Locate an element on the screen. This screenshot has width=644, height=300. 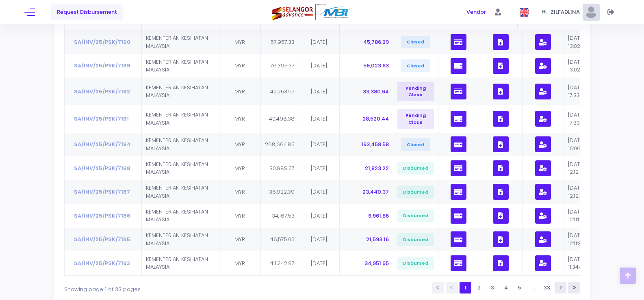
span: 21,823.22 is located at coordinates (377, 168).